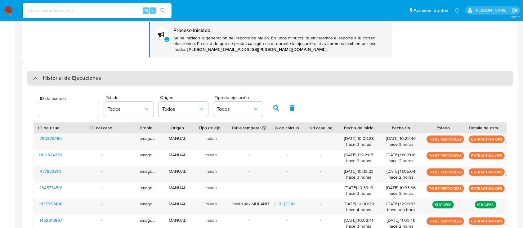 The height and width of the screenshot is (228, 523). Describe the element at coordinates (431, 10) in the screenshot. I see `span: Accesos rápidos` at that location.